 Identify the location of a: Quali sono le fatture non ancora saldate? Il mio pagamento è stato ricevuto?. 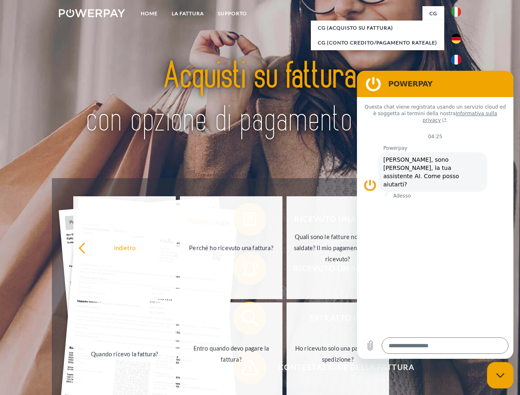
(338, 248).